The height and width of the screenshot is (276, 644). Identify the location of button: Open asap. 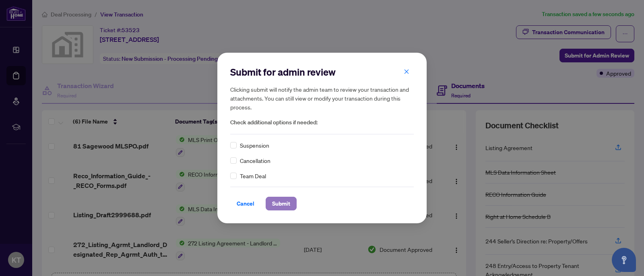
(624, 260).